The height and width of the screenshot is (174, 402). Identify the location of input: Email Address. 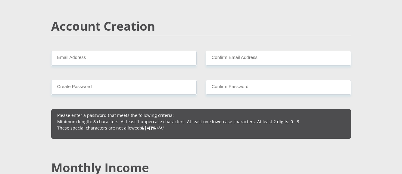
(124, 58).